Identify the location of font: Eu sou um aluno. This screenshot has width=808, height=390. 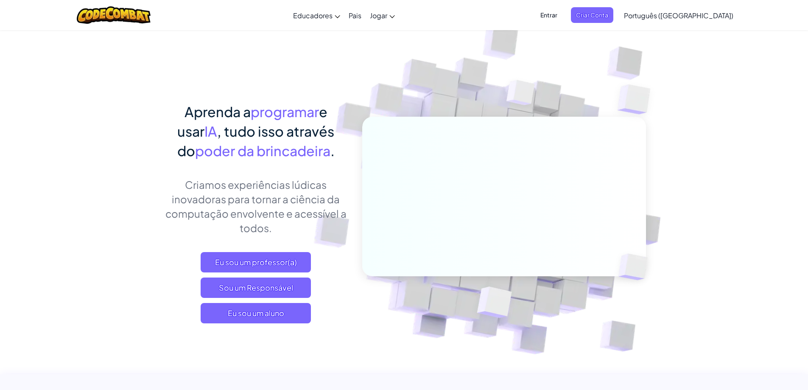
(256, 312).